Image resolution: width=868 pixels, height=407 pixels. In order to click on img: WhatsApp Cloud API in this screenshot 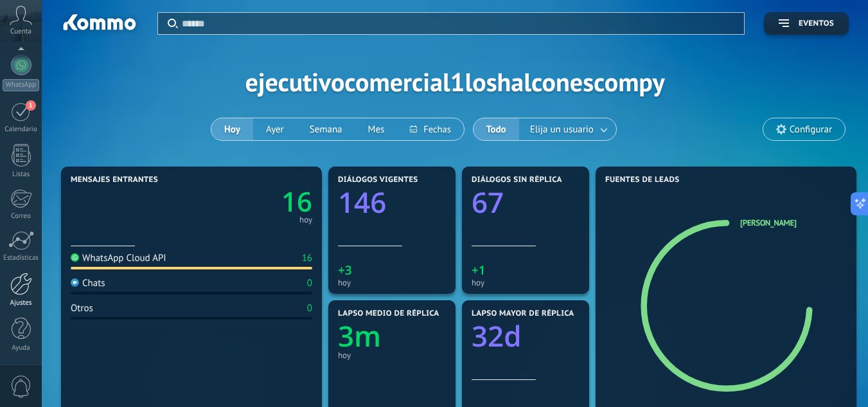, I will do `click(74, 257)`.